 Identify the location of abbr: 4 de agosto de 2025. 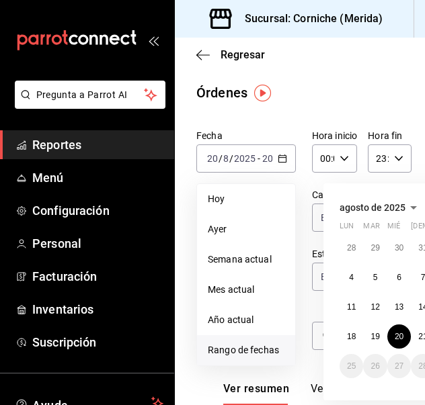
(351, 277).